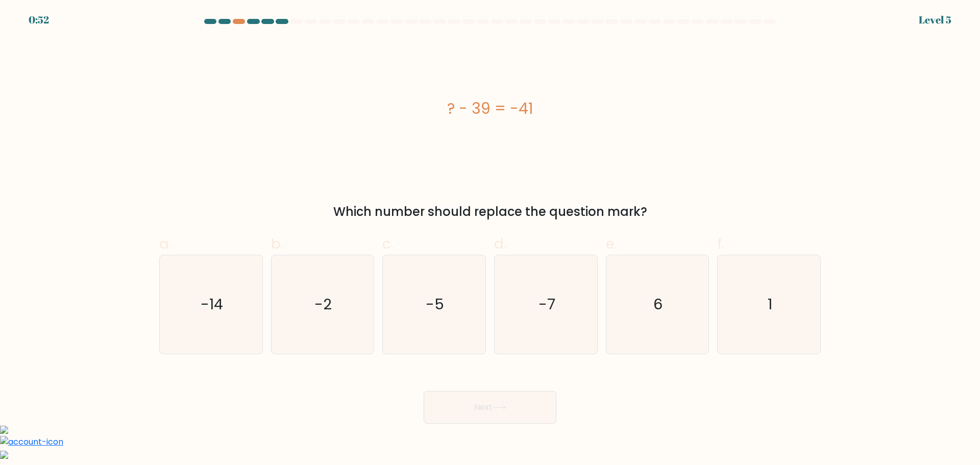 The height and width of the screenshot is (465, 980). Describe the element at coordinates (435, 304) in the screenshot. I see `text: -5` at that location.